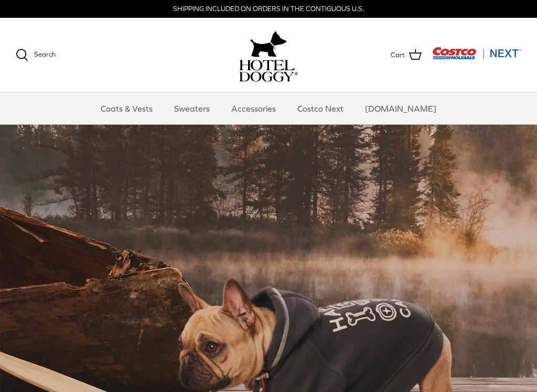 The width and height of the screenshot is (537, 392). What do you see at coordinates (126, 108) in the screenshot?
I see `a: Coats & Vests` at bounding box center [126, 108].